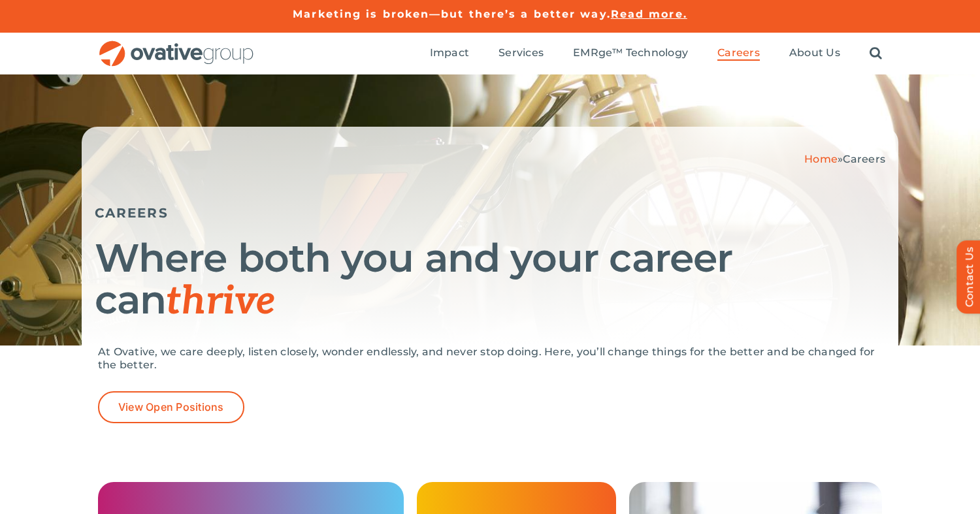 This screenshot has width=980, height=514. What do you see at coordinates (450, 54) in the screenshot?
I see `a: Impact` at bounding box center [450, 54].